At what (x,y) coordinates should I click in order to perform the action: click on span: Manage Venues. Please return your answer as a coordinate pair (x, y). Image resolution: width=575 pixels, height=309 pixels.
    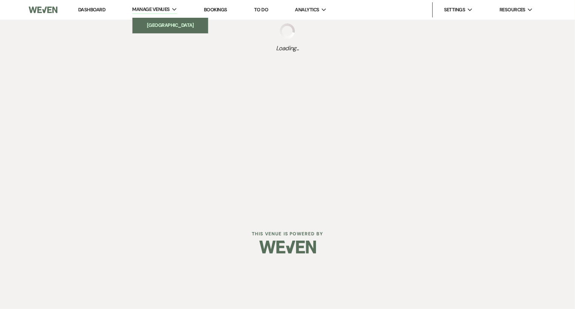
    Looking at the image, I should click on (151, 9).